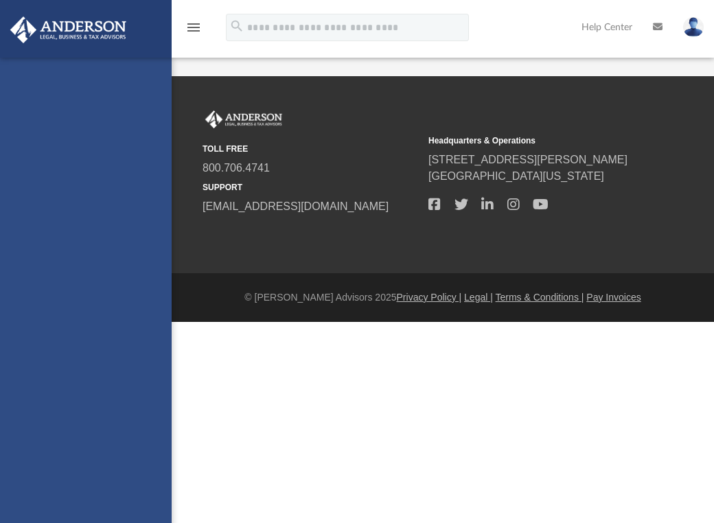 The height and width of the screenshot is (523, 714). What do you see at coordinates (236, 168) in the screenshot?
I see `a: 800.706.4741` at bounding box center [236, 168].